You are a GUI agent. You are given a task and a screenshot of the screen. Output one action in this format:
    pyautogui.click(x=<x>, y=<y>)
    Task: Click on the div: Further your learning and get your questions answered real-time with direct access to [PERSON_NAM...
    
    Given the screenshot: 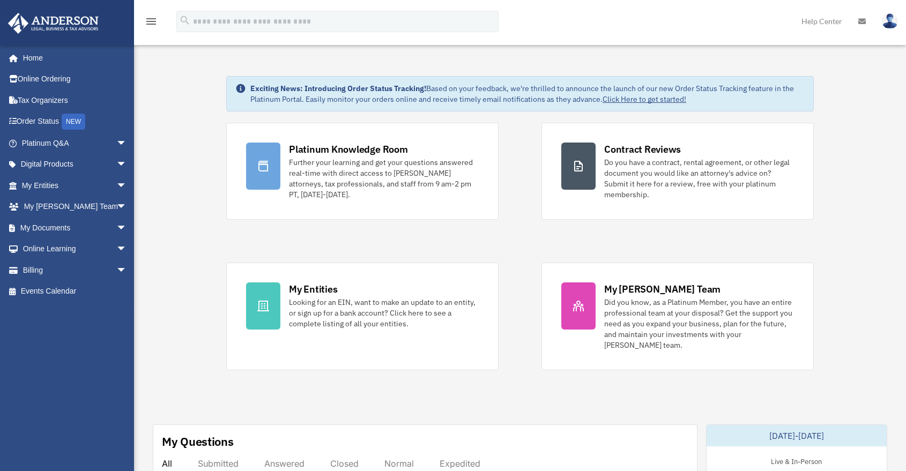 What is the action you would take?
    pyautogui.click(x=384, y=178)
    